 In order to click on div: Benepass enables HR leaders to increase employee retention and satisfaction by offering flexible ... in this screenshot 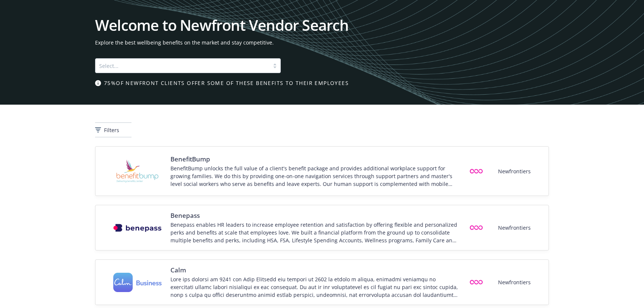, I will do `click(315, 232)`.